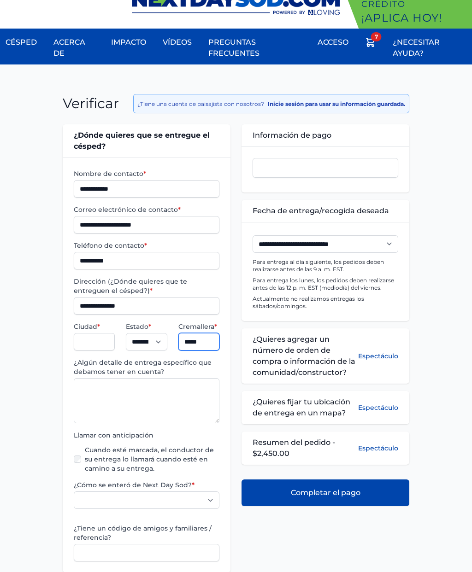  What do you see at coordinates (109, 246) in the screenshot?
I see `font: Teléfono de contacto` at bounding box center [109, 246].